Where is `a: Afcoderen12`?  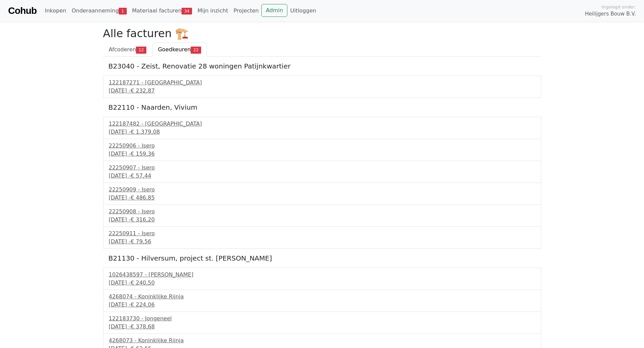 a: Afcoderen12 is located at coordinates (128, 50).